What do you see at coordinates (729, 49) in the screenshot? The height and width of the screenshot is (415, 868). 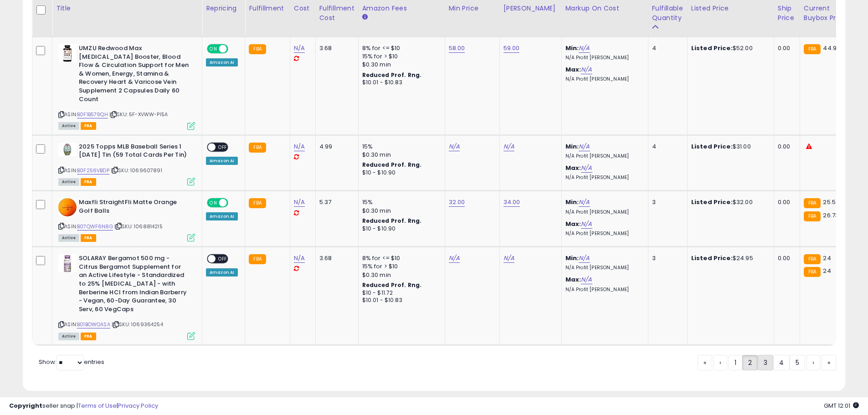 I see `div: $52.00` at bounding box center [729, 49].